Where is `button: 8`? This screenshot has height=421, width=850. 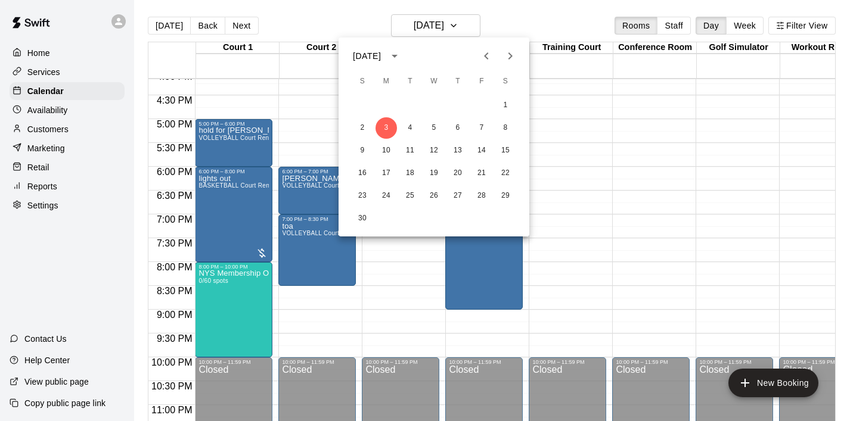 button: 8 is located at coordinates (506, 128).